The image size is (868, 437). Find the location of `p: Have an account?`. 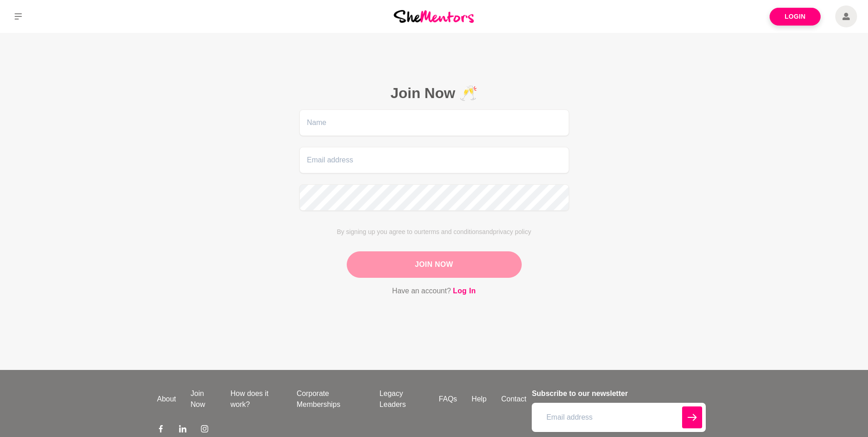

p: Have an account? is located at coordinates (434, 291).